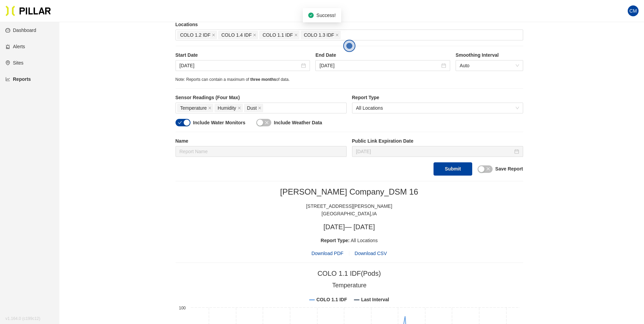 The height and width of the screenshot is (324, 644). What do you see at coordinates (349, 25) in the screenshot?
I see `label: Locations` at bounding box center [349, 25].